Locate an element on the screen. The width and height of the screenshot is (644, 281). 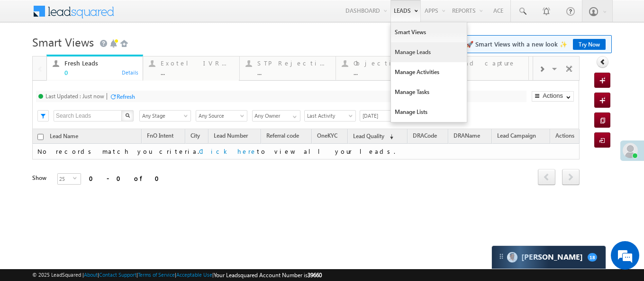
td: No records match you criteria. to view all your leads. is located at coordinates (305, 151).